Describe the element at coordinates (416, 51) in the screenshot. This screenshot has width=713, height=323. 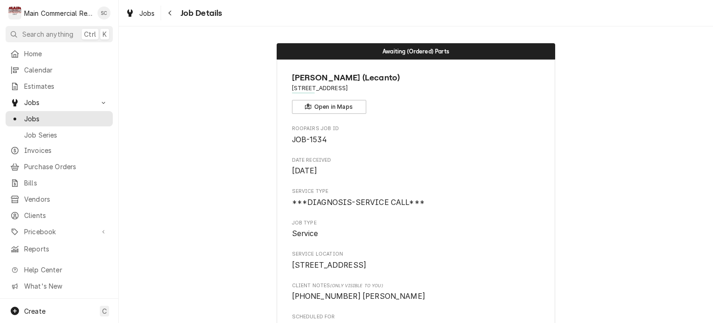
I see `div: Status` at that location.